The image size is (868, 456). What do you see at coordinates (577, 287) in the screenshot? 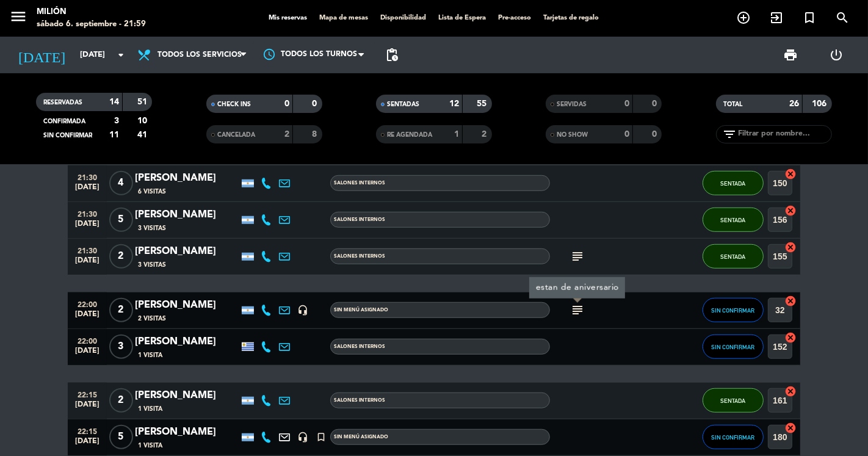
I see `div: estan de aniversario` at bounding box center [577, 287].